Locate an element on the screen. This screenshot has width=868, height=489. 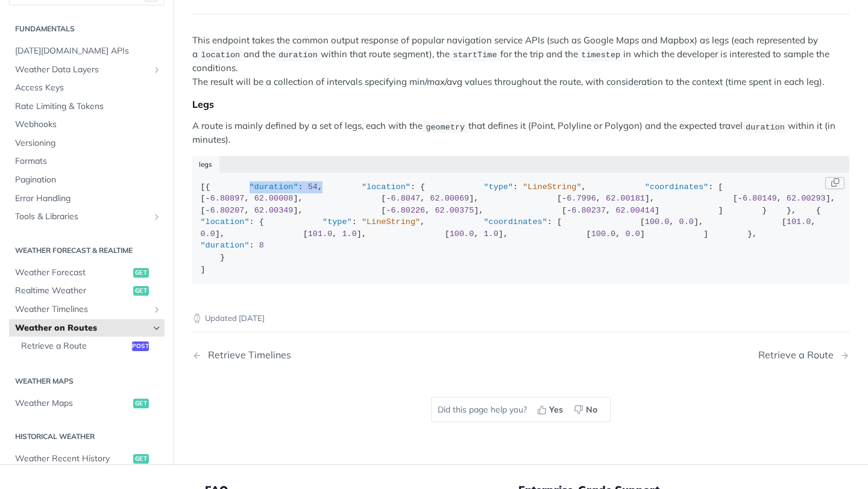
span: 54 is located at coordinates (313, 187).